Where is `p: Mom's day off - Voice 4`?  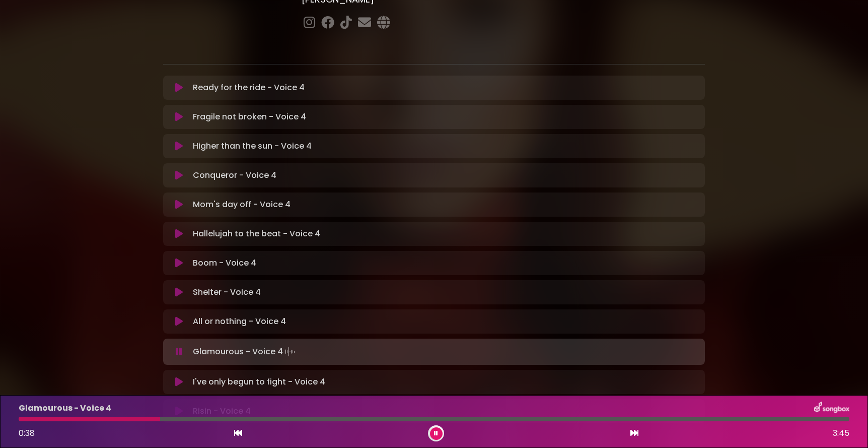
p: Mom's day off - Voice 4 is located at coordinates (242, 204).